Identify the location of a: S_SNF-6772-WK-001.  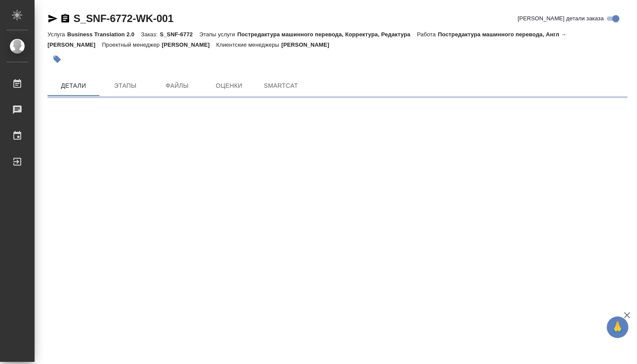
(123, 18).